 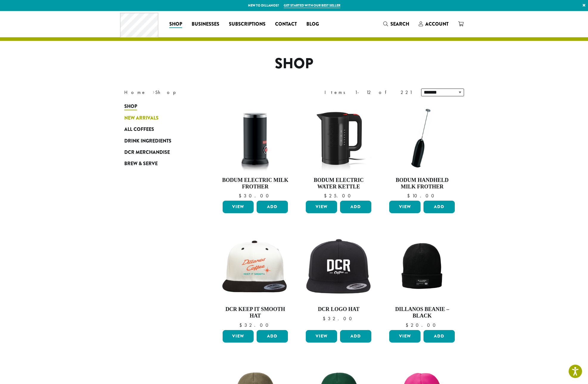 What do you see at coordinates (141, 118) in the screenshot?
I see `span: New Arrivals` at bounding box center [141, 118].